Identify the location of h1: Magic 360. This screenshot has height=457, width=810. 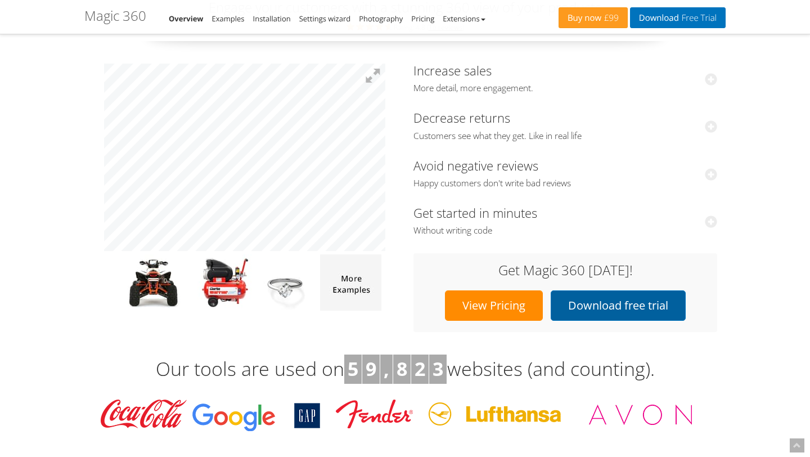
(115, 16).